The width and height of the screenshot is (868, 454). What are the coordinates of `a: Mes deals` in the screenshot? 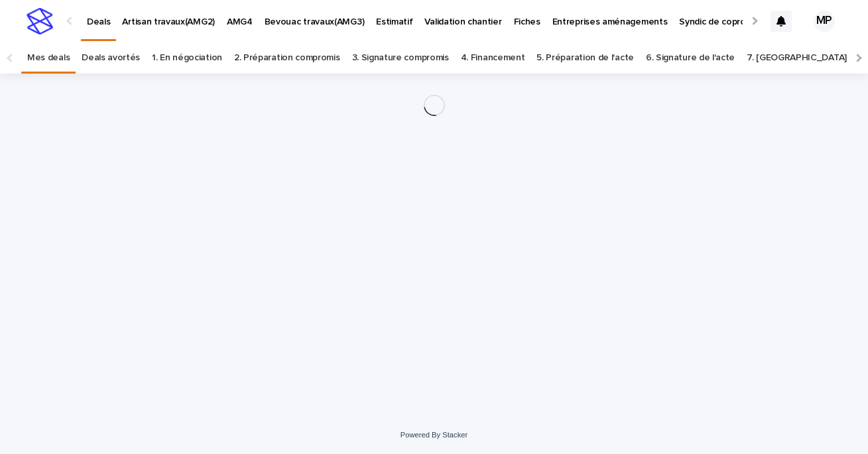 It's located at (49, 58).